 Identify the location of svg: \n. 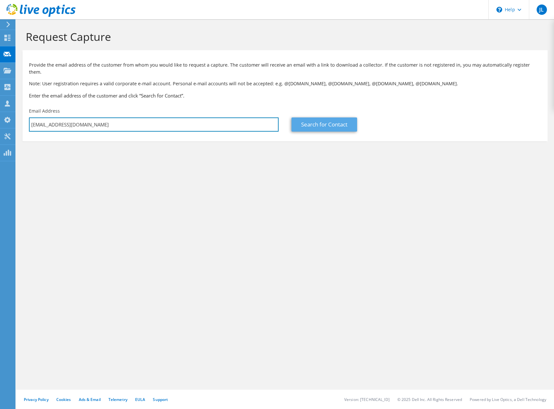
(499, 10).